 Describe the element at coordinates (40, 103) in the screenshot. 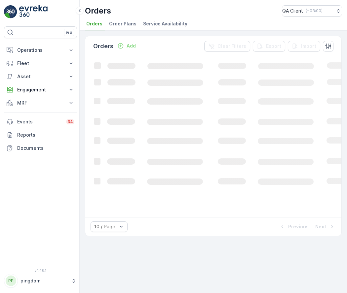

I see `p: MRF` at that location.